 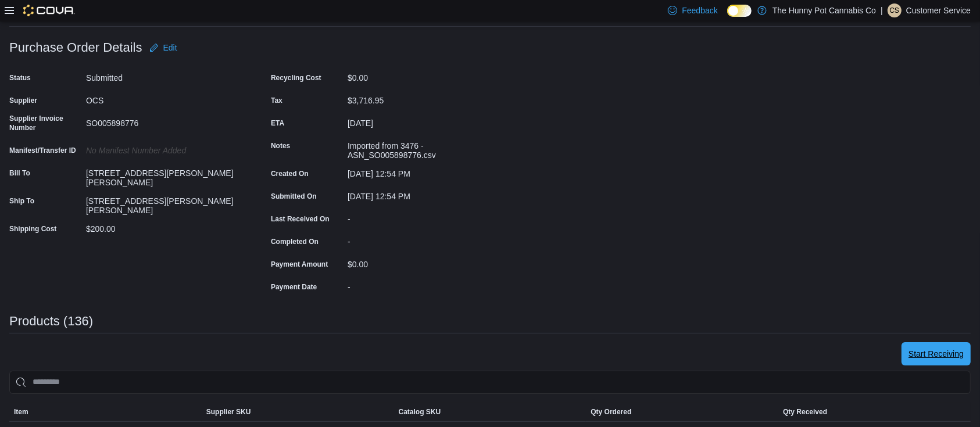 What do you see at coordinates (43, 150) in the screenshot?
I see `label: Manifest/Transfer ID` at bounding box center [43, 150].